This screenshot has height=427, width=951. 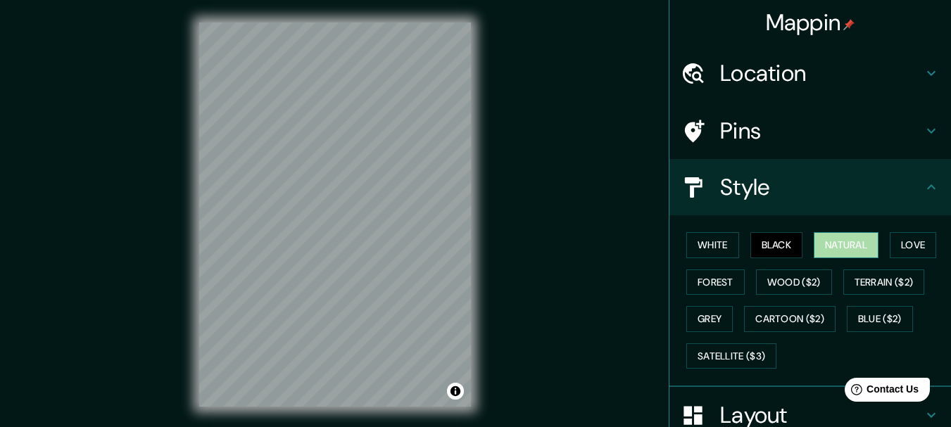 What do you see at coordinates (455, 391) in the screenshot?
I see `button: Toggle attribution` at bounding box center [455, 391].